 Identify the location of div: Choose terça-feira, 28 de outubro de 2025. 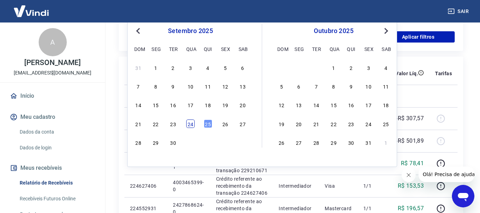
(316, 142).